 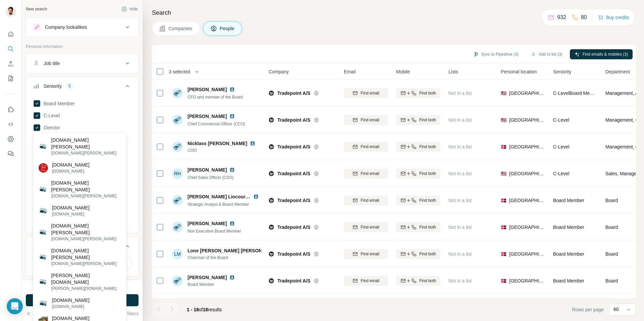 What do you see at coordinates (193, 309) in the screenshot?
I see `span: 1 - 18` at bounding box center [193, 309].